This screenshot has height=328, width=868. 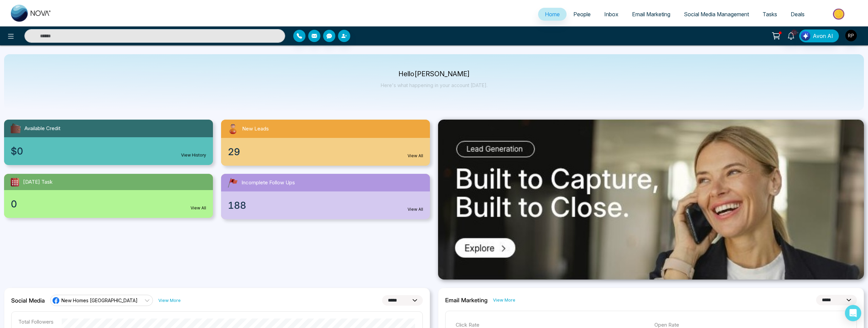 I want to click on a: Social Media Management, so click(x=716, y=15).